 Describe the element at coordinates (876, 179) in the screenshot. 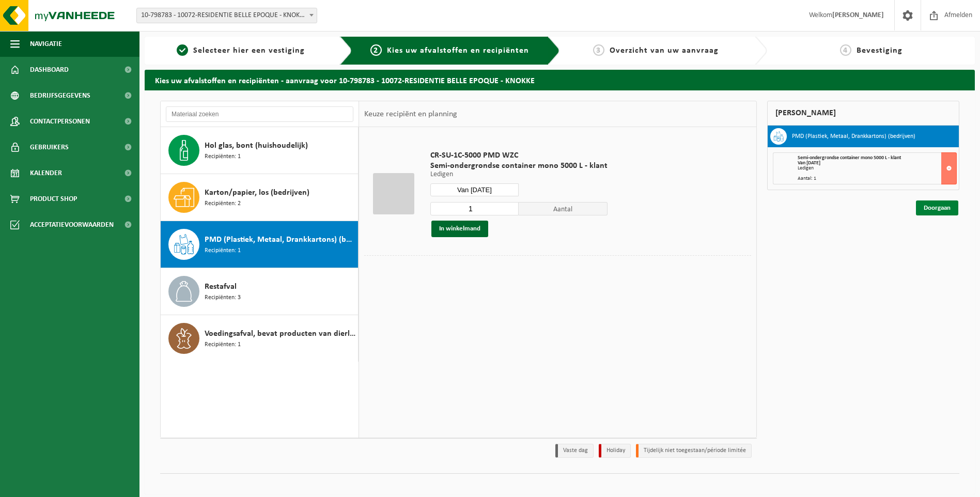

I see `div: Aantal: 1` at that location.